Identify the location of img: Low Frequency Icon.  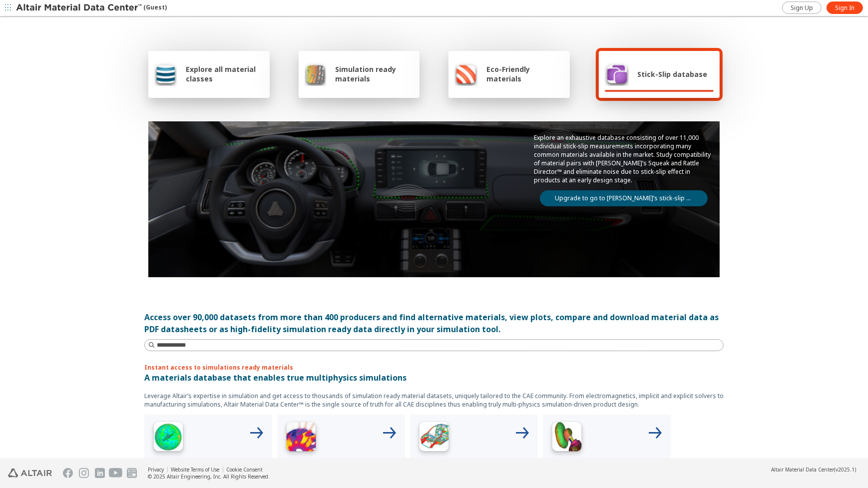
(301, 439).